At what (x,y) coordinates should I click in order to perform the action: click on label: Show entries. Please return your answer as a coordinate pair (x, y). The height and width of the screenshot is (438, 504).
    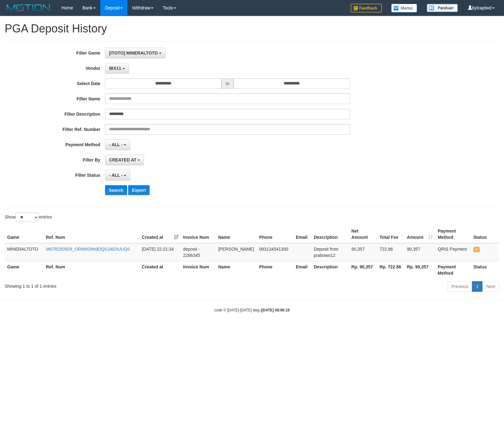
    Looking at the image, I should click on (28, 217).